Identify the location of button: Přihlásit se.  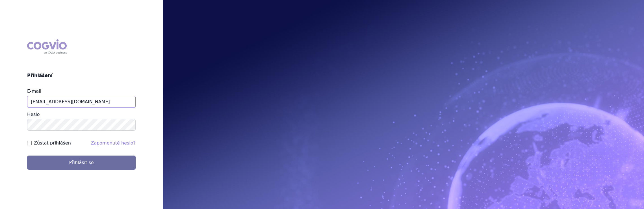
(82, 162).